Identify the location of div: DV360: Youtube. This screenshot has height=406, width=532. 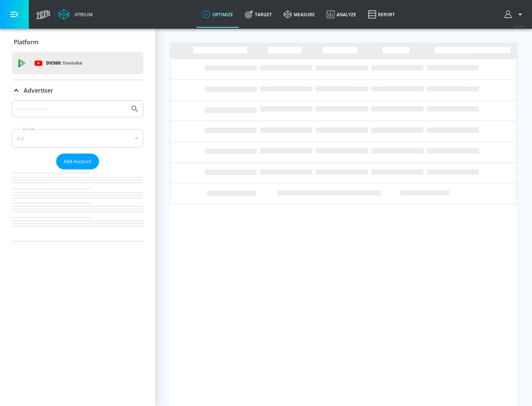
(78, 63).